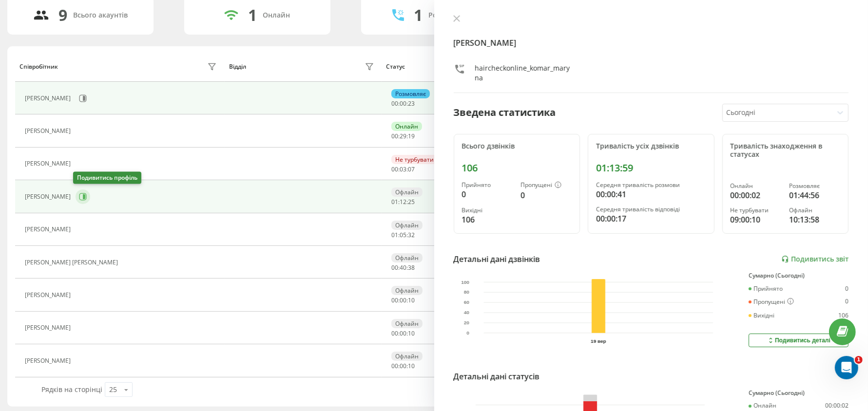 The height and width of the screenshot is (411, 868). What do you see at coordinates (814, 196) in the screenshot?
I see `div: 01:44:56` at bounding box center [814, 196].